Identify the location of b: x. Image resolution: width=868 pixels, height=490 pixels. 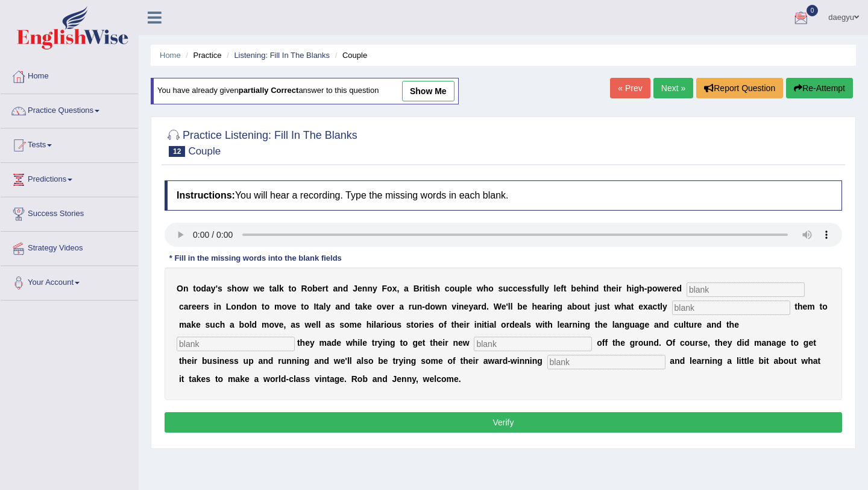
(395, 289).